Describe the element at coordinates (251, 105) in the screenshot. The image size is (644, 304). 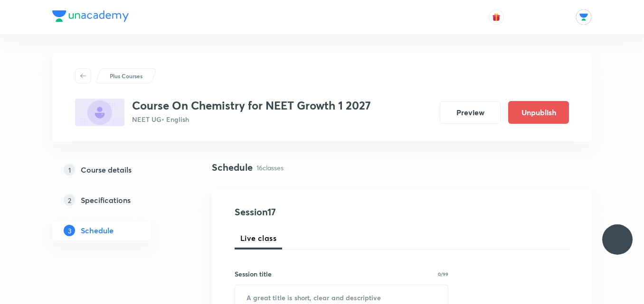
I see `h3: Course On Chemistry for NEET Growth 1 2027` at that location.